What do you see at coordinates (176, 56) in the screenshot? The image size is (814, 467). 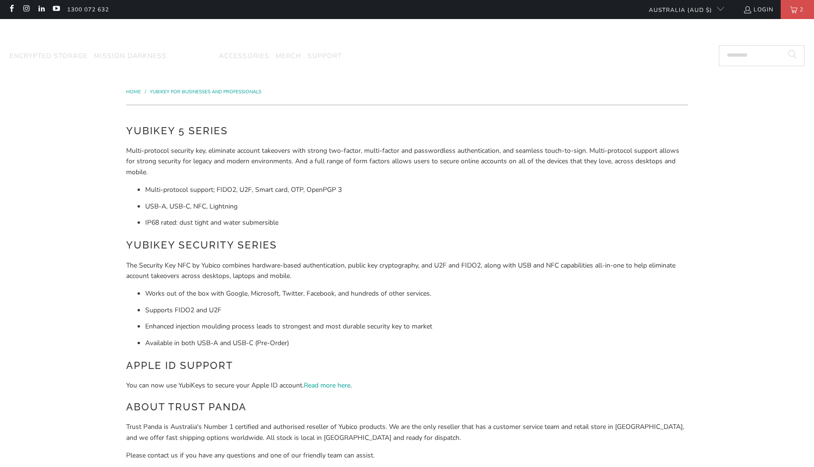 I see `nav: Translation missing: en.navigation.header.main_nav` at bounding box center [176, 56].